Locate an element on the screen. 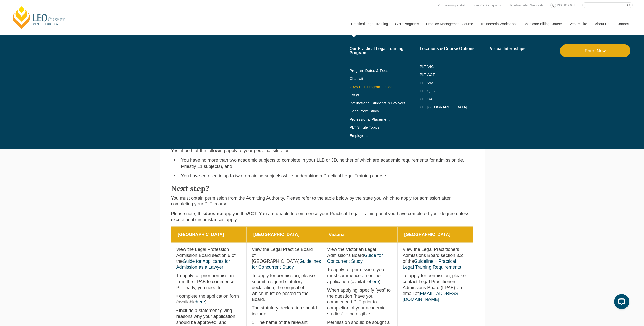 The height and width of the screenshot is (326, 644). p: When applying, specify “yes” to the question “have you commenced PLT prior to completion of your ... is located at coordinates (360, 302).